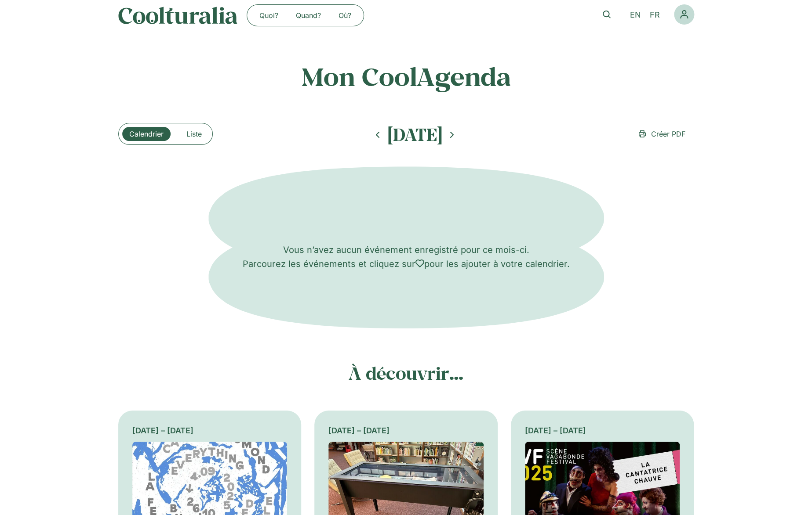 The image size is (812, 515). What do you see at coordinates (668, 134) in the screenshot?
I see `span: Créer PDF` at bounding box center [668, 134].